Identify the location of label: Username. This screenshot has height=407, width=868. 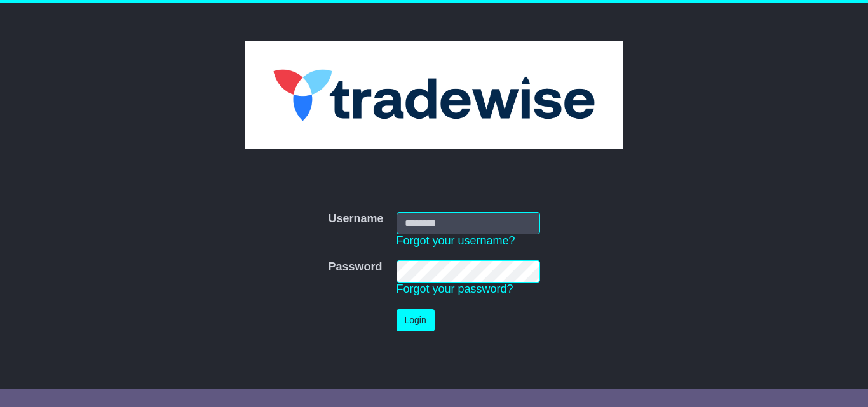
(355, 219).